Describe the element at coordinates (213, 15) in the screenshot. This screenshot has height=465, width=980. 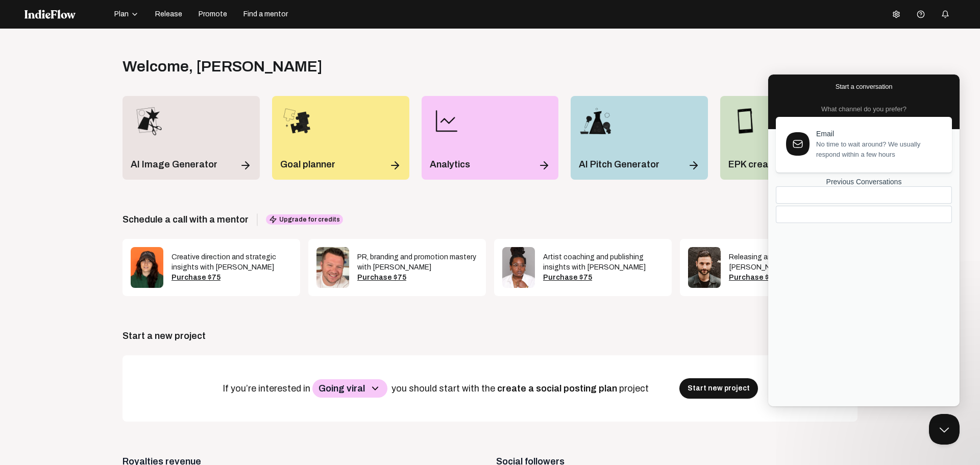
I see `span: Promote` at that location.